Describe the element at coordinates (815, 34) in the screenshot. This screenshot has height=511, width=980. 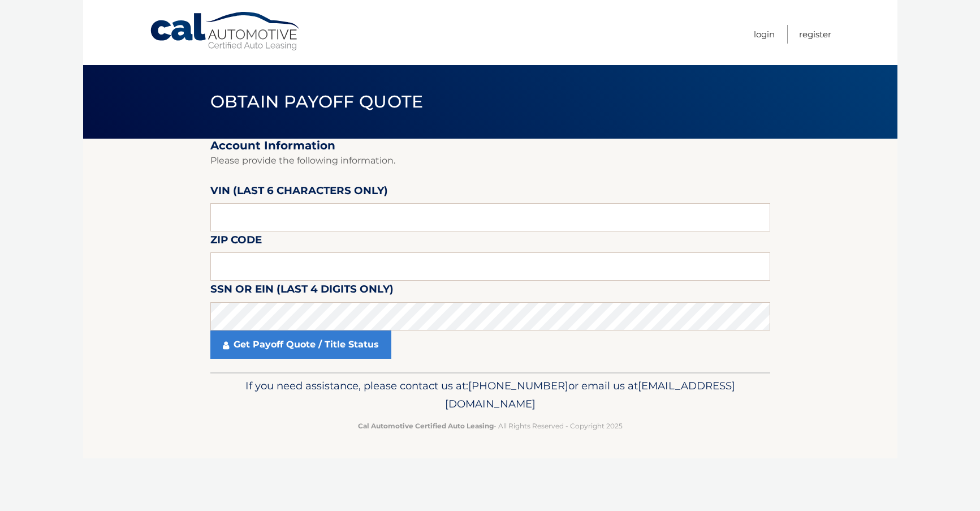
I see `a: Register` at that location.